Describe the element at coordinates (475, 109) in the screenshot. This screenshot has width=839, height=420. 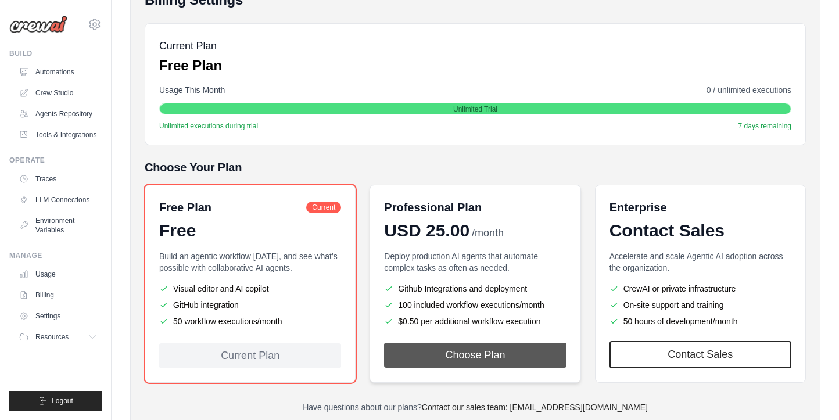
I see `span: Unlimited Trial` at that location.